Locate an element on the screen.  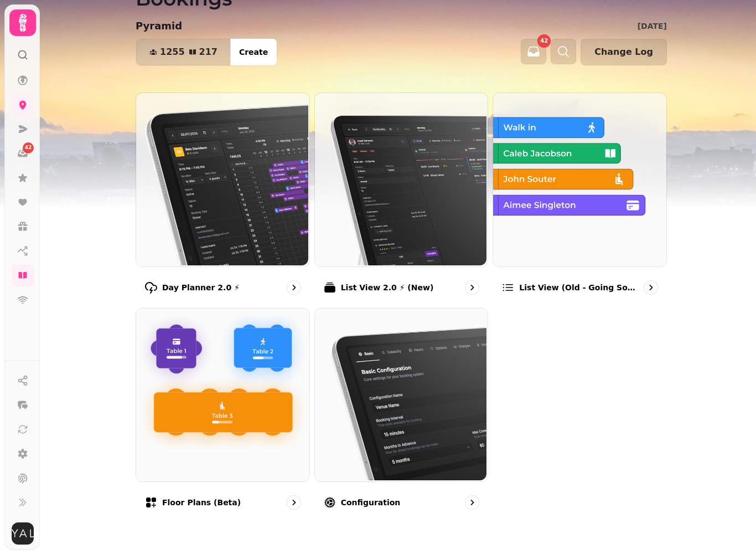
p: List View 2.0 ⚡ (New) is located at coordinates (388, 287).